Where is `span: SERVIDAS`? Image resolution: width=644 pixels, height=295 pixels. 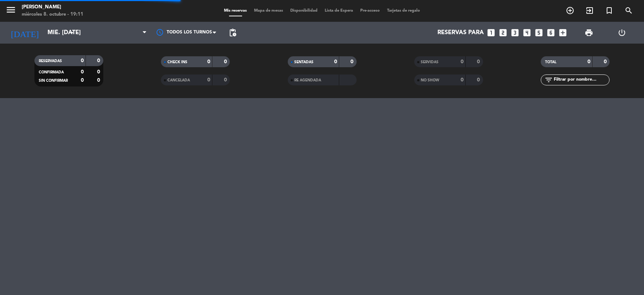
span: SERVIDAS is located at coordinates (430, 62).